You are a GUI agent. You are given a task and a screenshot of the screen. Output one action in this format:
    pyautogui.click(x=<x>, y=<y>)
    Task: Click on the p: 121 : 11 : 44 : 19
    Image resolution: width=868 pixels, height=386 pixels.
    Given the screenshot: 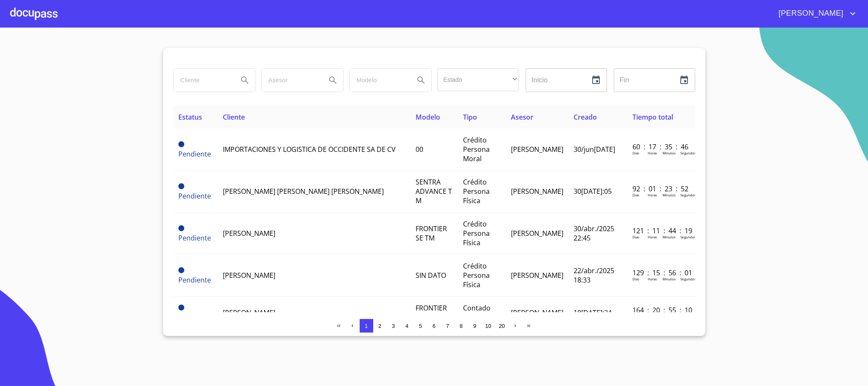 What is the action you would take?
    pyautogui.click(x=661, y=230)
    